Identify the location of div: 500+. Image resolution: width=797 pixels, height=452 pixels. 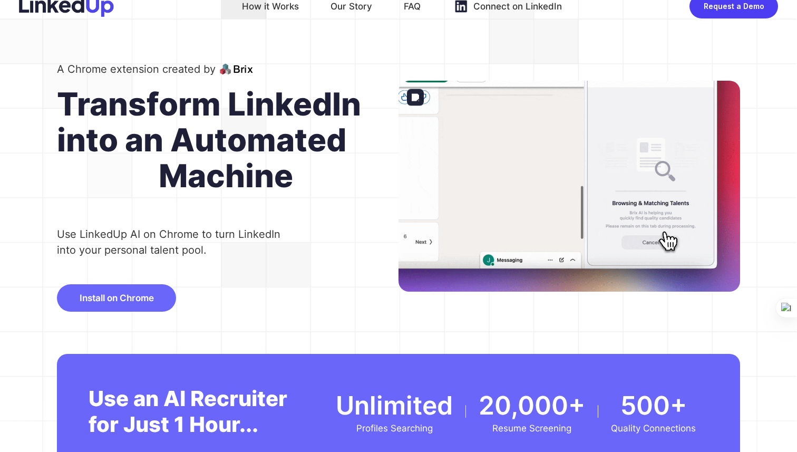
(653, 405).